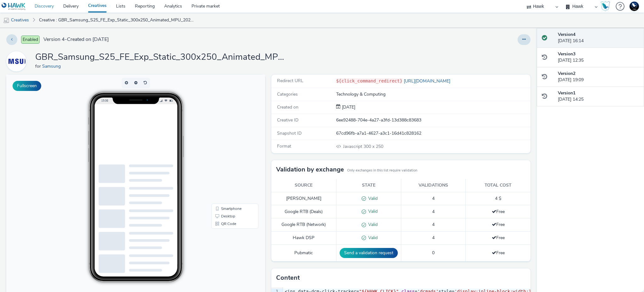 The height and width of the screenshot is (292, 644). I want to click on span: Smartphone, so click(225, 134).